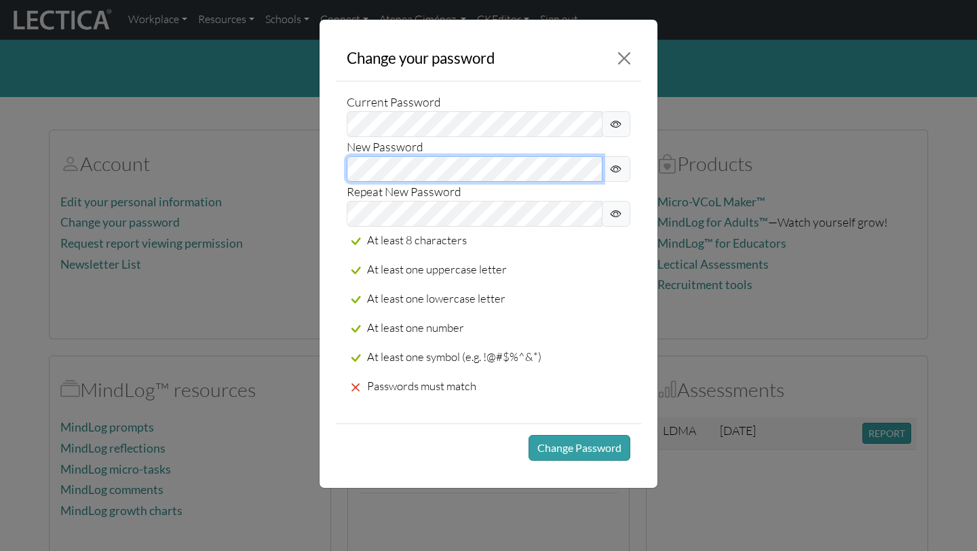  Describe the element at coordinates (421, 385) in the screenshot. I see `span: Passwords must match` at that location.